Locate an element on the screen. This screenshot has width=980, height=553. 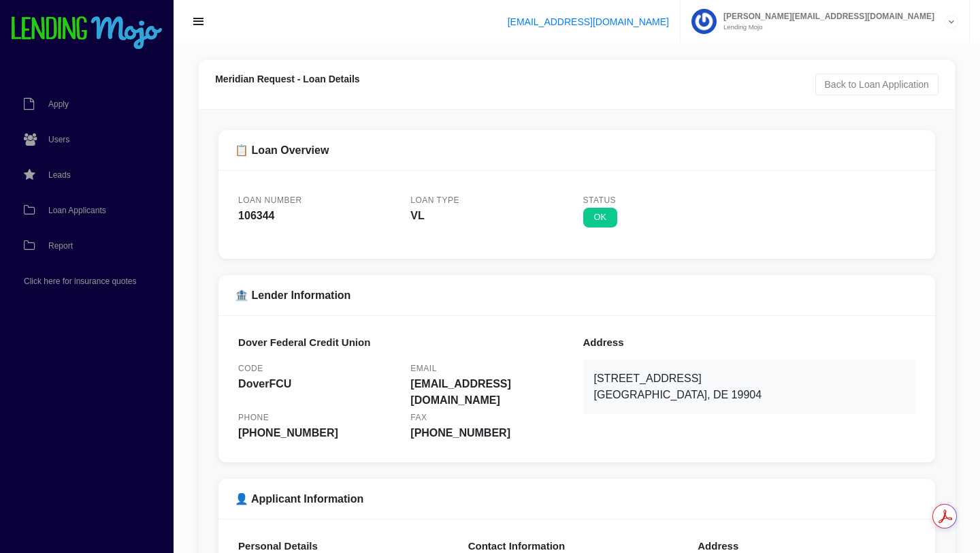
div: DoverFCU is located at coordinates (318, 384).